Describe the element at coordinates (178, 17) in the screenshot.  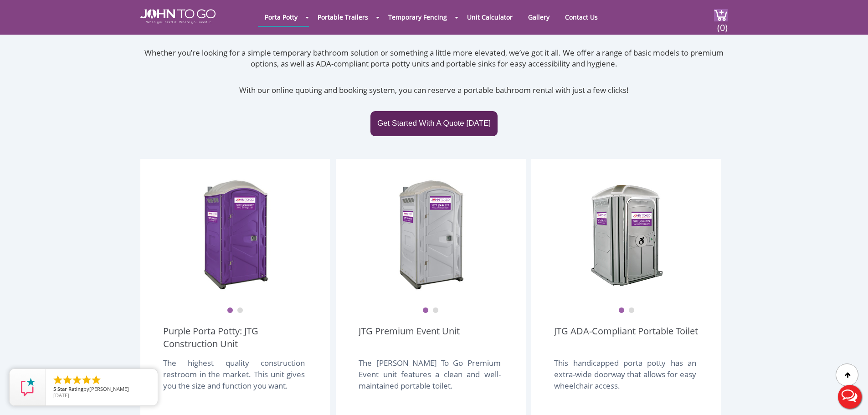
I see `img: JOHN to go` at that location.